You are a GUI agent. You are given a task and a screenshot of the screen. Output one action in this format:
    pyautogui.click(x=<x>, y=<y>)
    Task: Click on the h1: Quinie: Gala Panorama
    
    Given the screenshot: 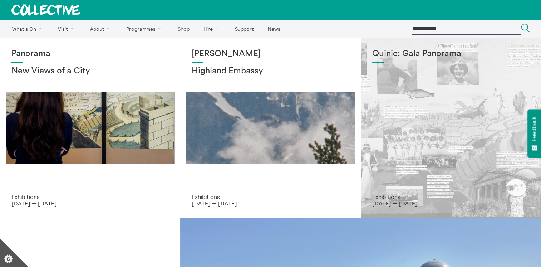 What is the action you would take?
    pyautogui.click(x=451, y=54)
    